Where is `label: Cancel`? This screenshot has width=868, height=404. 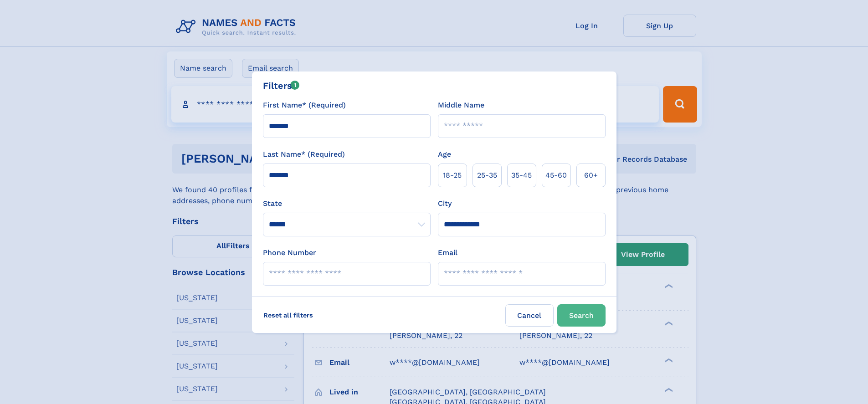
label: Cancel is located at coordinates (530, 315).